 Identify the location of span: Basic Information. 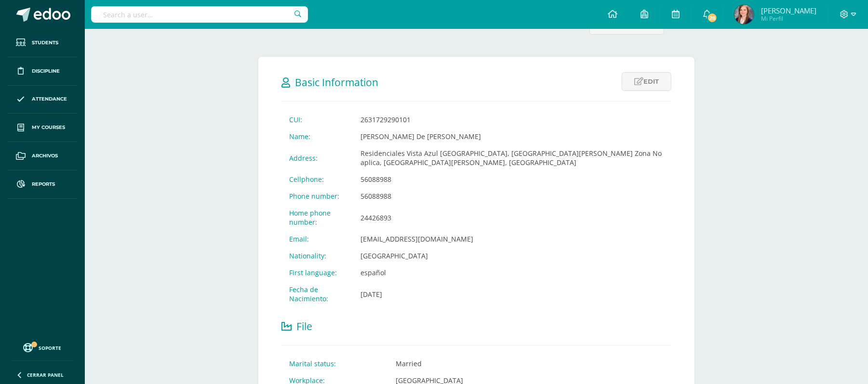
(336, 82).